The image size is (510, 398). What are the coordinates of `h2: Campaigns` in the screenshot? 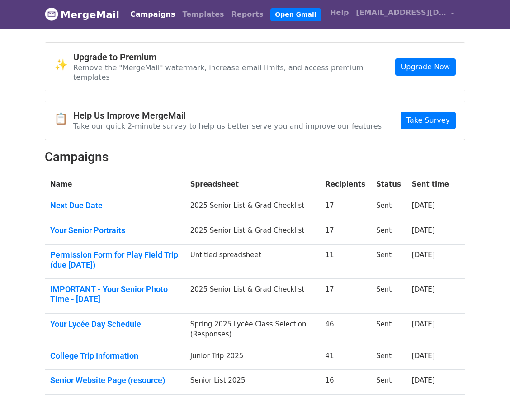 It's located at (255, 157).